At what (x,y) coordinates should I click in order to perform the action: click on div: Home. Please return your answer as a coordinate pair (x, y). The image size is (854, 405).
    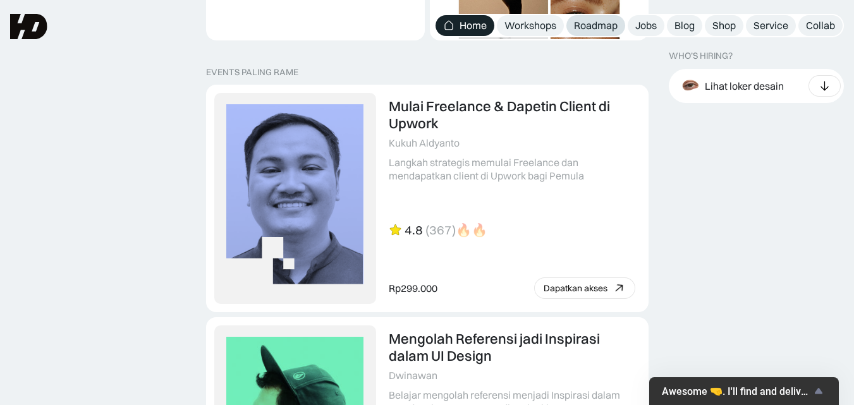
    Looking at the image, I should click on (473, 25).